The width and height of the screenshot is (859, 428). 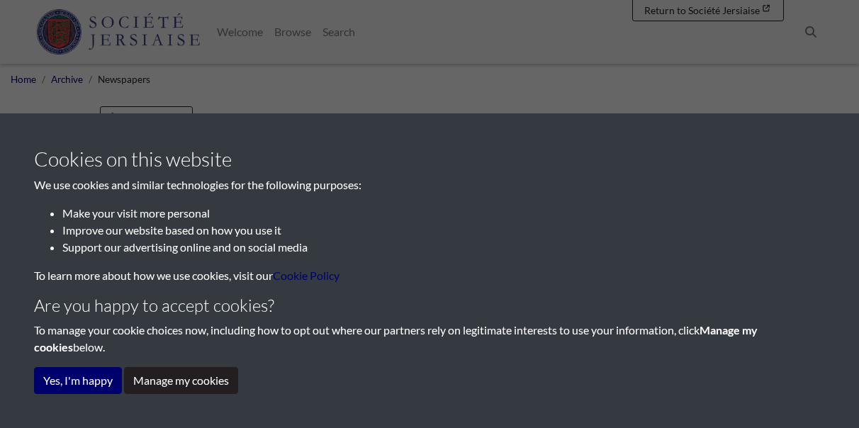 I want to click on p: To manage your cookie choices now, including how to opt out where our partners rely on legitimate..., so click(x=429, y=339).